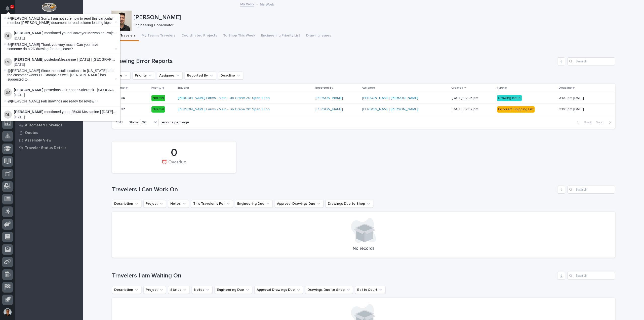  I want to click on button: Next, so click(604, 122).